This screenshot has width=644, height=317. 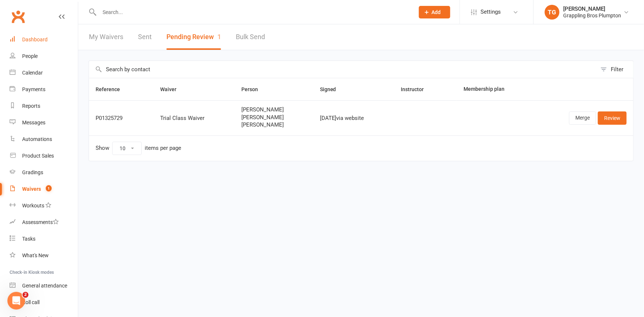 I want to click on button: Waiver, so click(x=172, y=89).